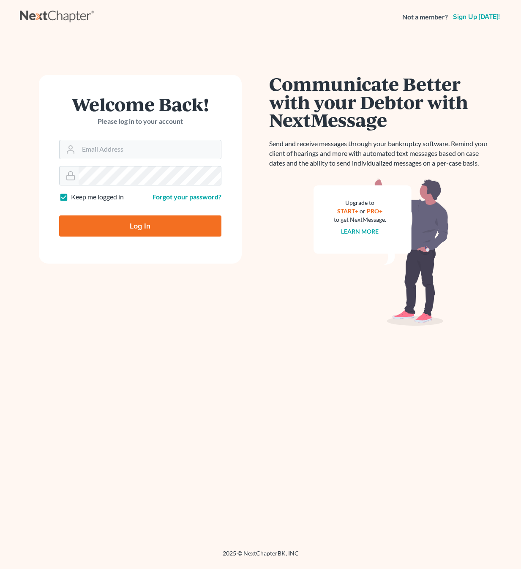  Describe the element at coordinates (140, 121) in the screenshot. I see `p: Please log in to your account` at that location.